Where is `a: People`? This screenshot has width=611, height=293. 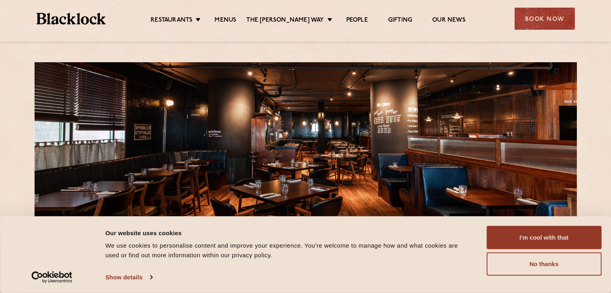 a: People is located at coordinates (357, 21).